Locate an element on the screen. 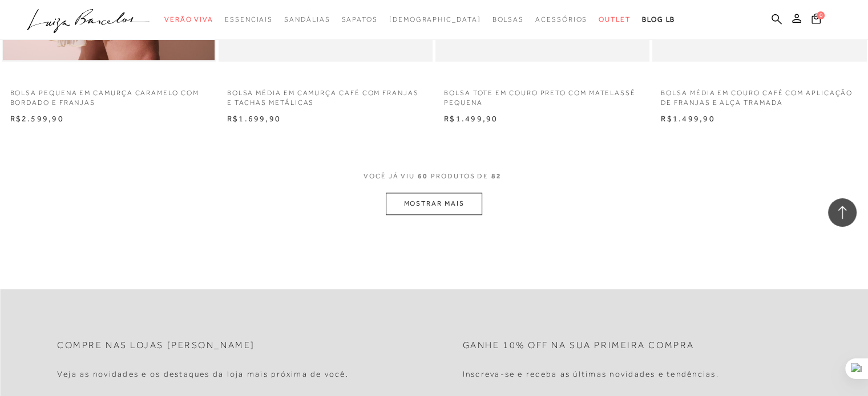 The image size is (868, 396). a: BLOG LB is located at coordinates (659, 19).